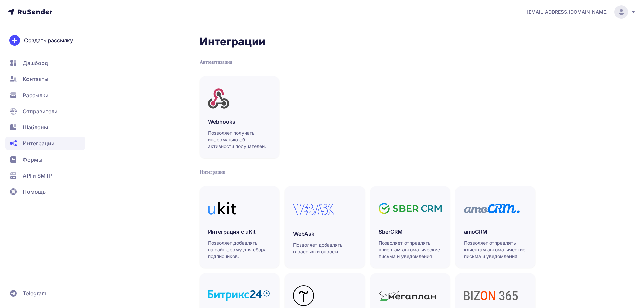  I want to click on span: Telegram, so click(35, 293).